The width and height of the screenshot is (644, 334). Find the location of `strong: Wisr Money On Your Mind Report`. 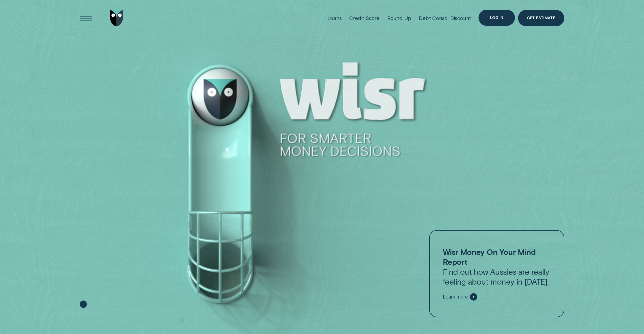

strong: Wisr Money On Your Mind Report is located at coordinates (489, 257).